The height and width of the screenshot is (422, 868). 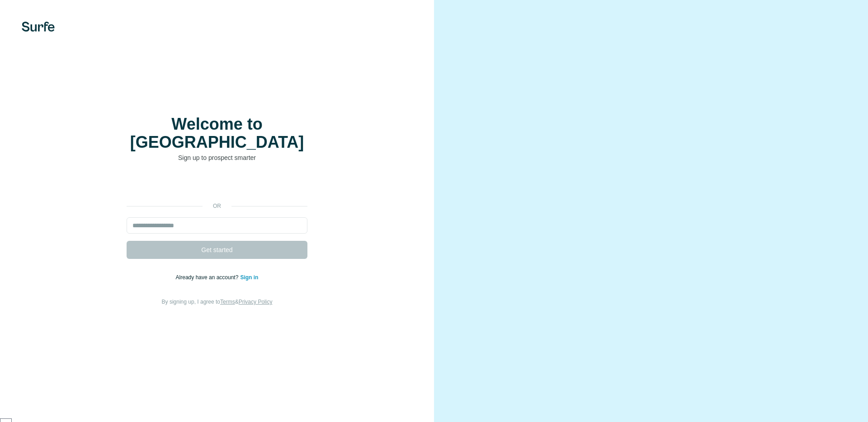 I want to click on img: Surfe's logo, so click(x=38, y=26).